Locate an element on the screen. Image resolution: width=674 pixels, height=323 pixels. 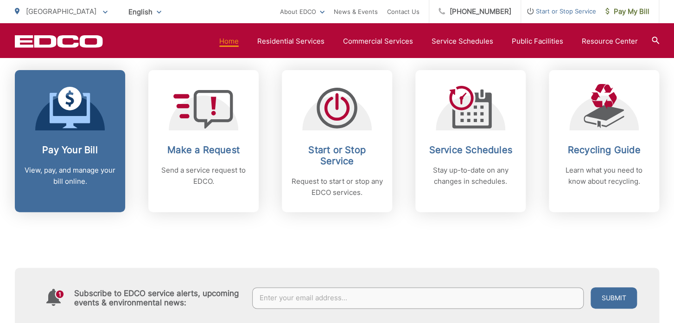
h2: Recycling Guide is located at coordinates (604, 150).